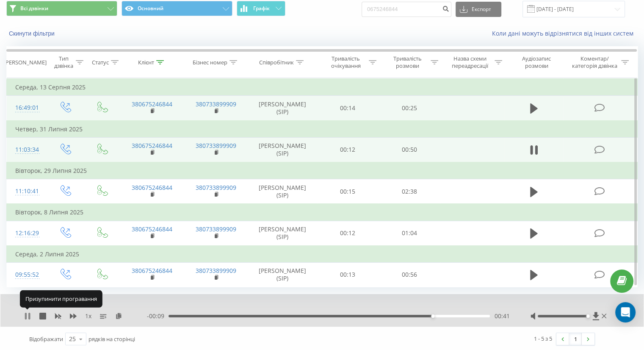 The height and width of the screenshot is (350, 644). I want to click on button: Графік, so click(261, 8).